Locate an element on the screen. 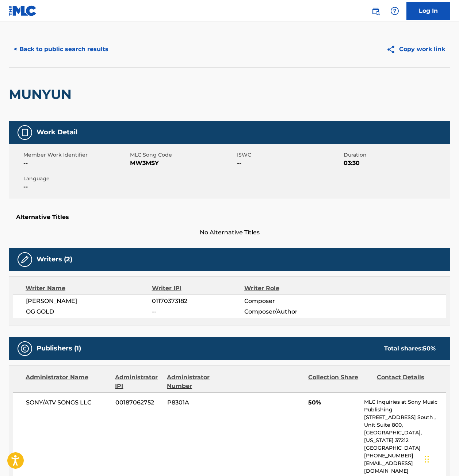  div: Collection Share is located at coordinates (340, 382).